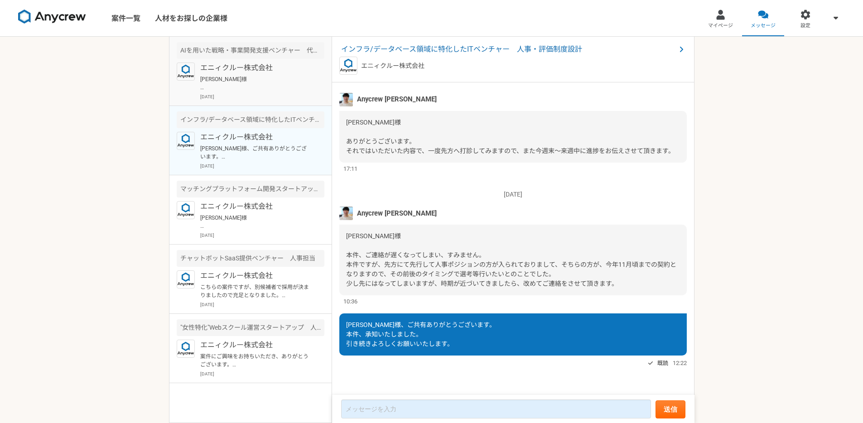  Describe the element at coordinates (52, 17) in the screenshot. I see `img: 8DqYSo04kwAAAAASUVORK5CYII=` at that location.